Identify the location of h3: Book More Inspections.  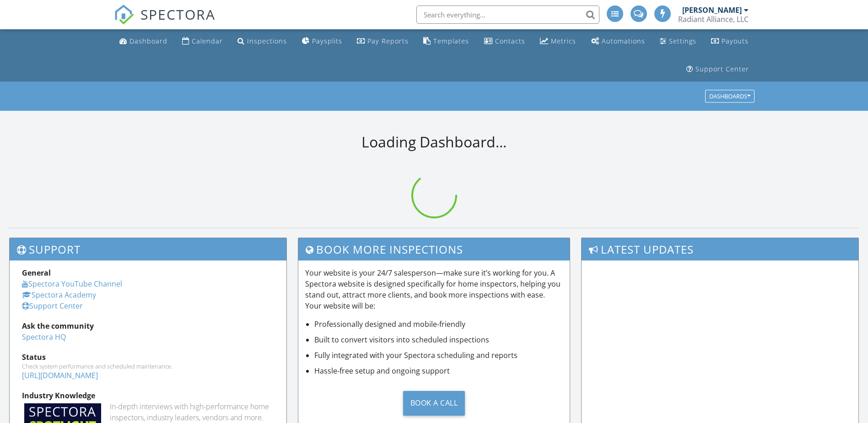
(434, 249).